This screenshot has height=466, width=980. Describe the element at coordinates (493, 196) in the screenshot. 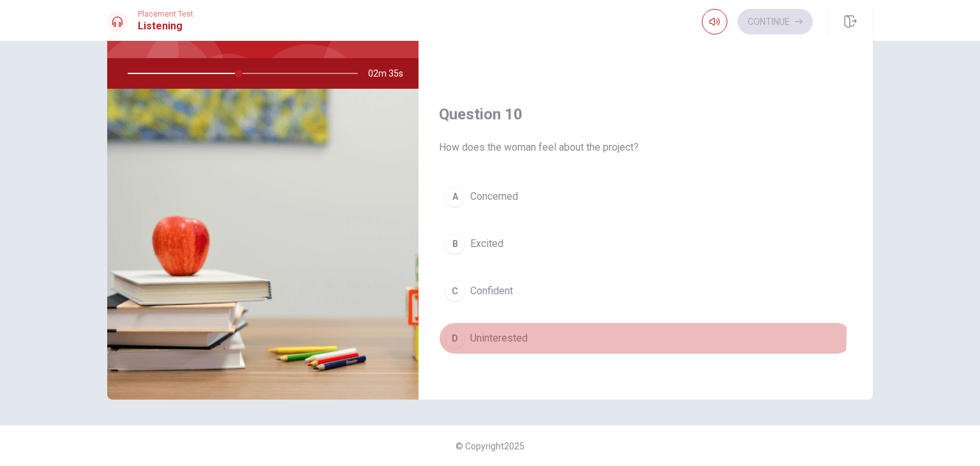

I see `span: Concerned` at that location.